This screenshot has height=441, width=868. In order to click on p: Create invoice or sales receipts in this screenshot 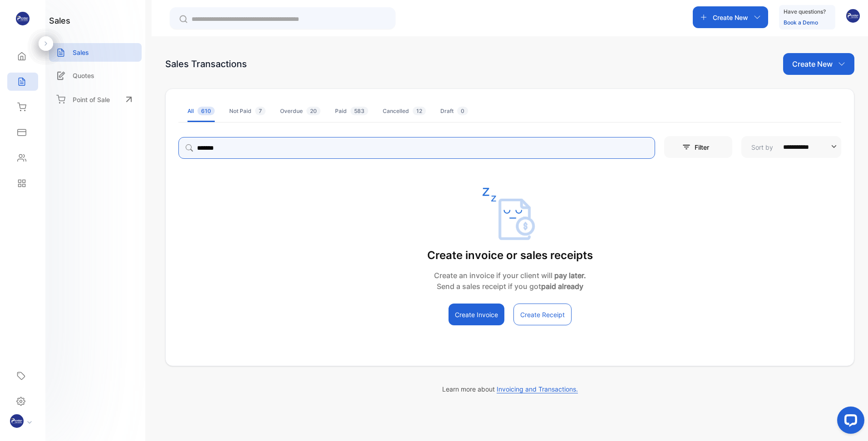, I will do `click(510, 255)`.